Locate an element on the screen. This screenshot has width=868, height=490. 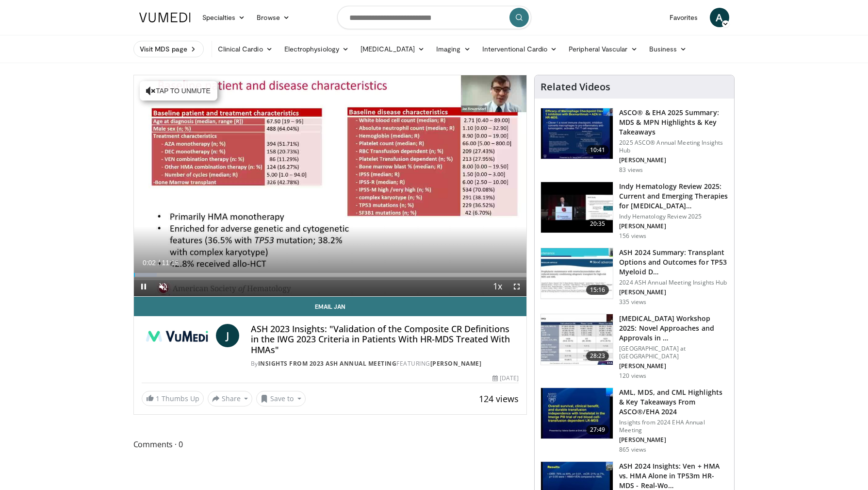
span: 1 is located at coordinates (158, 398).